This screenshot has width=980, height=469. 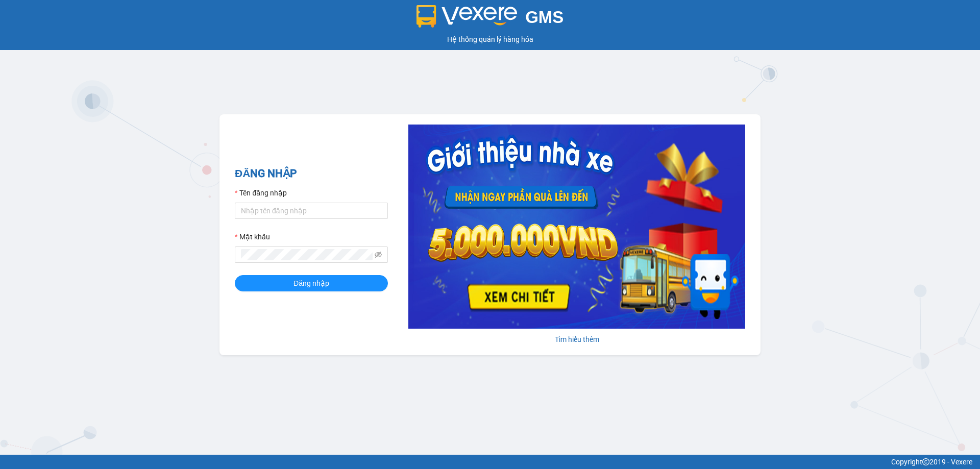 I want to click on span: eye-invisible, so click(x=378, y=255).